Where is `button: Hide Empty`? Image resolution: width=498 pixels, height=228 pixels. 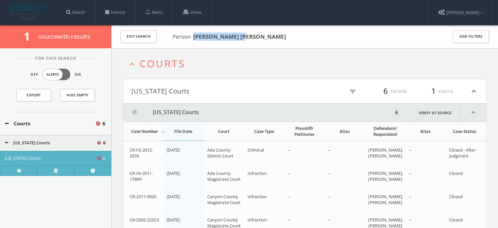
button: Hide Empty is located at coordinates (78, 95).